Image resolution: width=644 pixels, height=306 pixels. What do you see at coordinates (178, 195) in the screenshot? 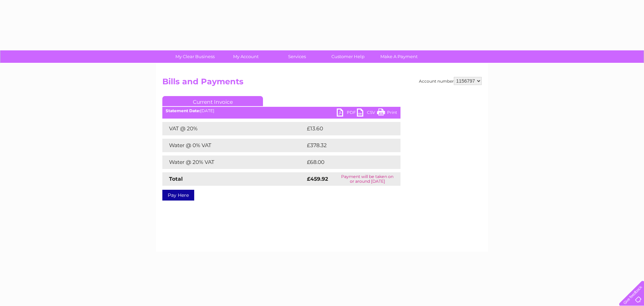
I see `a: Pay Here` at bounding box center [178, 195].